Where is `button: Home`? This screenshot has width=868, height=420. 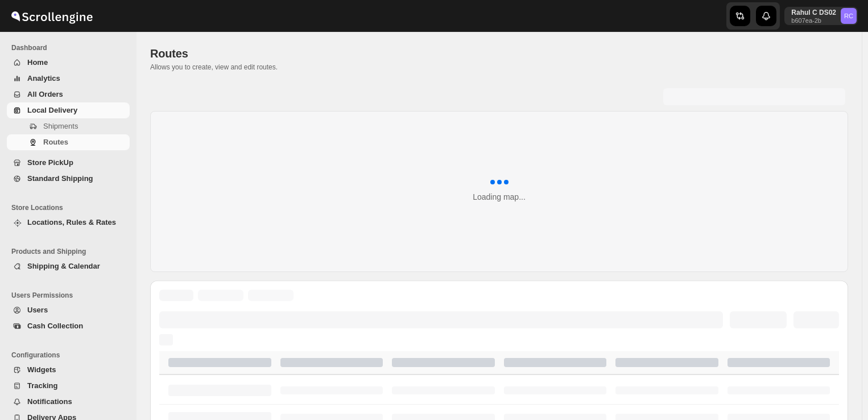 button: Home is located at coordinates (68, 62).